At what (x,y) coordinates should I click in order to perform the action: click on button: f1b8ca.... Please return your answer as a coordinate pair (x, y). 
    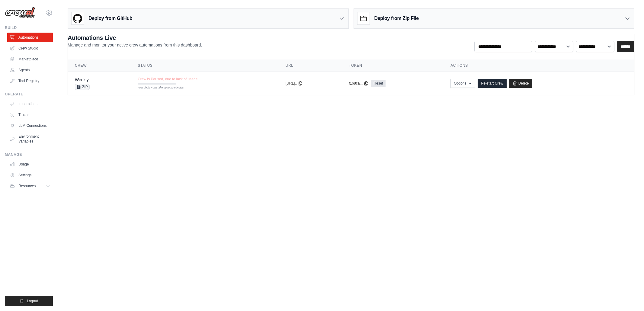
    Looking at the image, I should click on (359, 83).